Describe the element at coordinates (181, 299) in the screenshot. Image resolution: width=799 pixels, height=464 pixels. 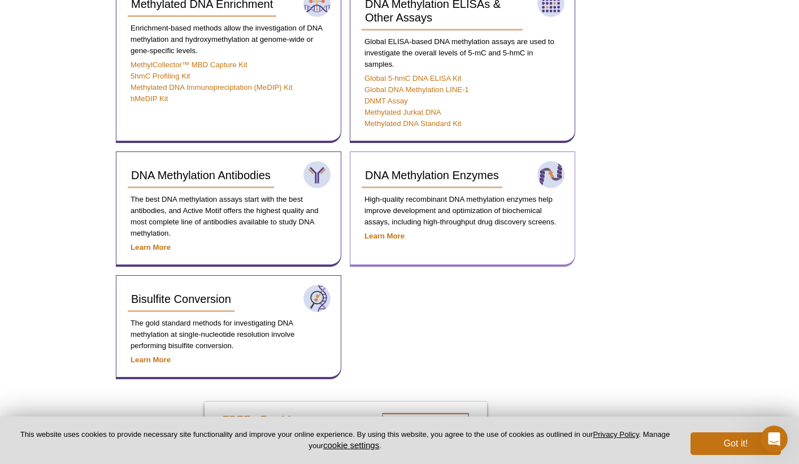
I see `span: Bisulfite Conversion` at that location.